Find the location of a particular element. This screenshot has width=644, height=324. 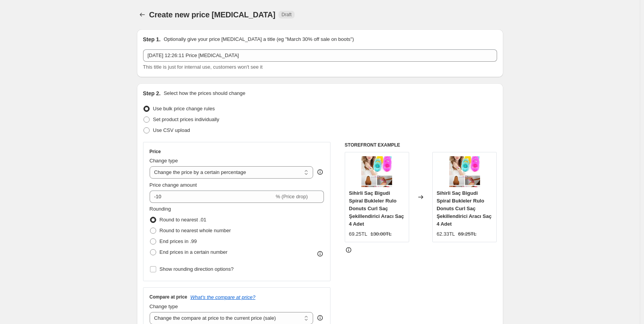

span: Price change amount is located at coordinates (174, 185).